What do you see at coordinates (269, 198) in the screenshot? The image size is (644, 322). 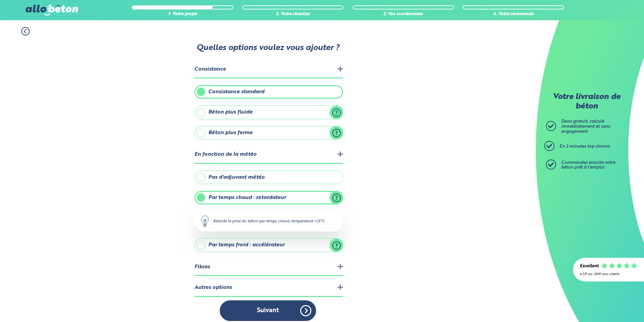 I see `label: Par temps chaud : retardateur` at bounding box center [269, 198].